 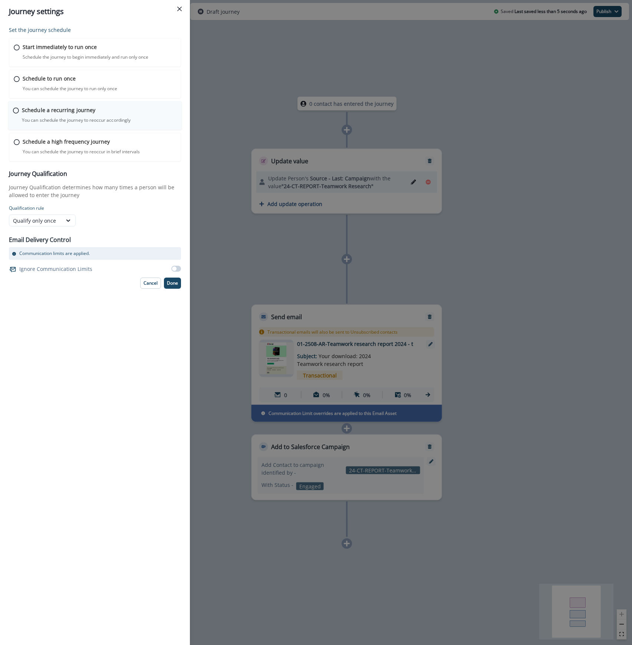 I want to click on p: Ignore Communication Limits, so click(x=56, y=268).